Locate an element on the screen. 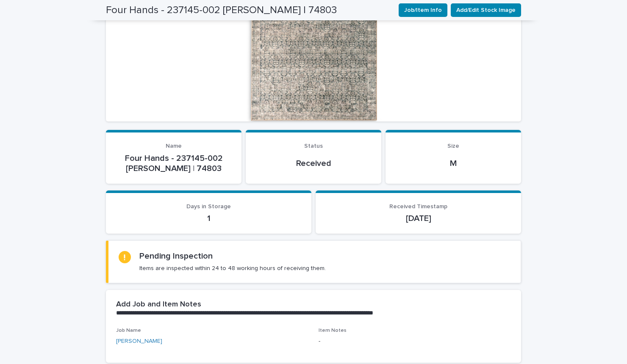 Image resolution: width=627 pixels, height=364 pixels. span: Days in Storage is located at coordinates (209, 206).